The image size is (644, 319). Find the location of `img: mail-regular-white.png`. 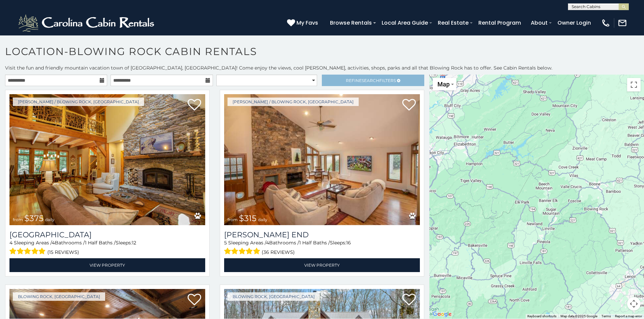

img: mail-regular-white.png is located at coordinates (622, 23).